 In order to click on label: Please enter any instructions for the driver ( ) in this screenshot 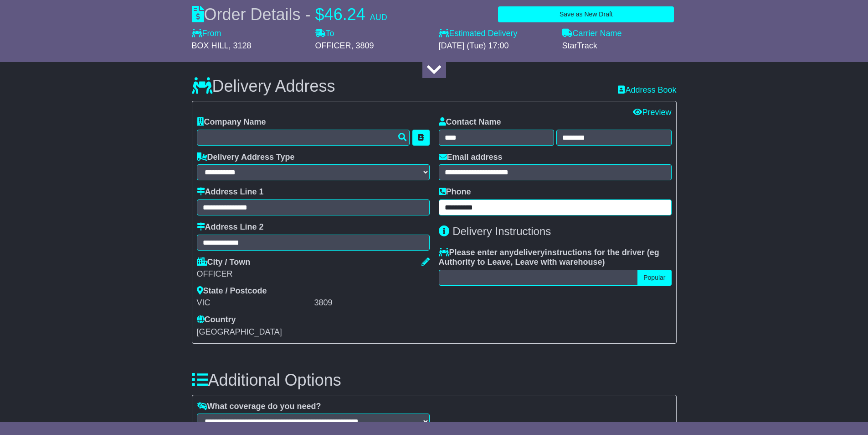, I will do `click(555, 257)`.